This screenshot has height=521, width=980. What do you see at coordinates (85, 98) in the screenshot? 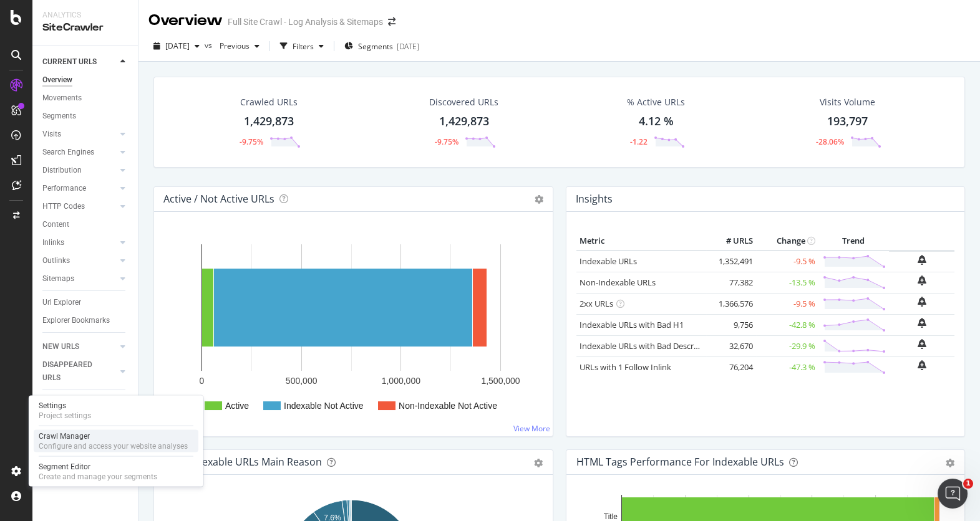
I see `a: Movements` at bounding box center [85, 98].